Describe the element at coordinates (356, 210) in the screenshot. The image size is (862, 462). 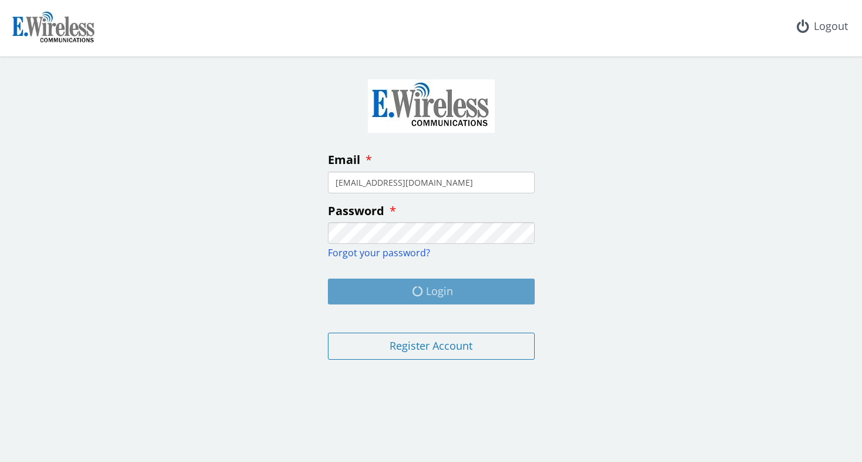
I see `span: Password` at that location.